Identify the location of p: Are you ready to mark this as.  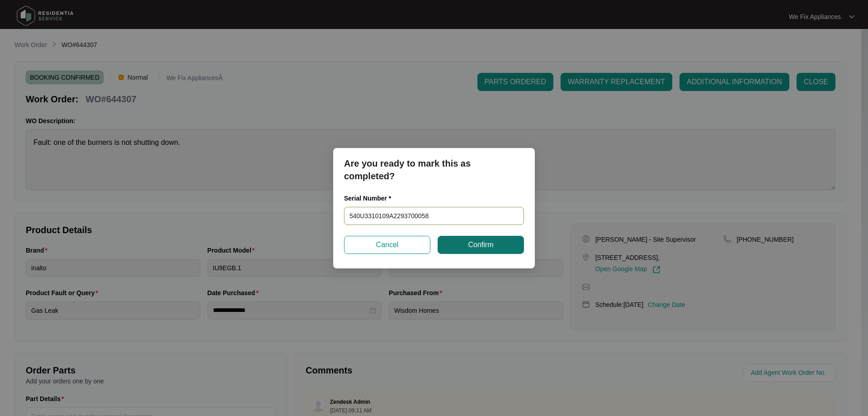
(434, 164).